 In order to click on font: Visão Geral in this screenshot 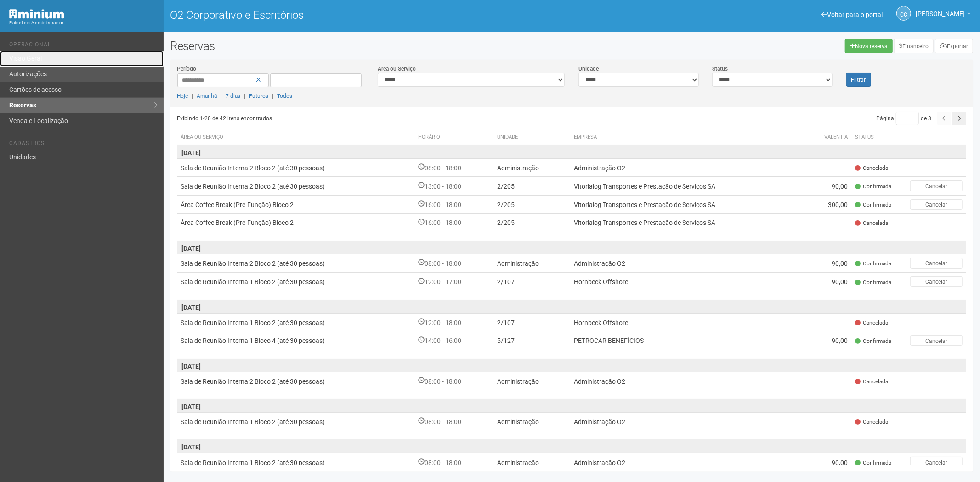, I will do `click(25, 58)`.